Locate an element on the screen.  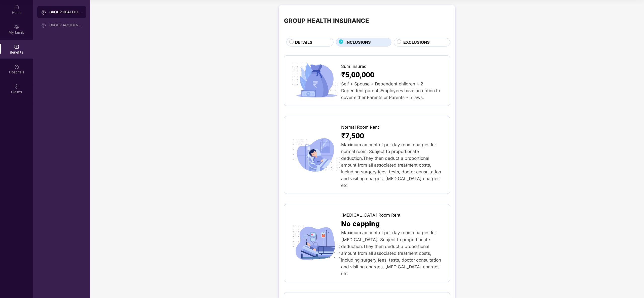
img: svg+xml;base64,PHN2ZyBpZD0iQmVuZWZpdHMiIHhtbG5zPSJodHRwOi8vd3d3LnczLm9yZy8yMDAwL3N2ZyIgd2lkdGg9Ij... is located at coordinates (16, 47).